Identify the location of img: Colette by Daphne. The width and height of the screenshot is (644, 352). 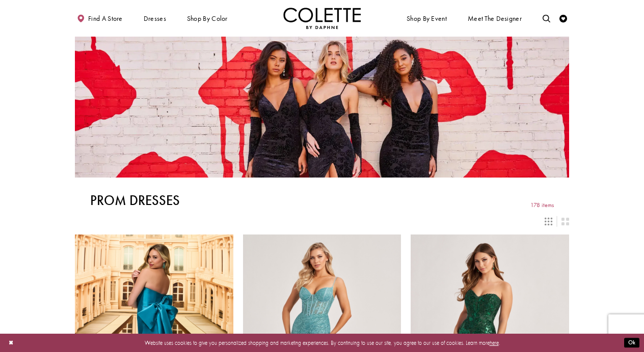
(322, 18).